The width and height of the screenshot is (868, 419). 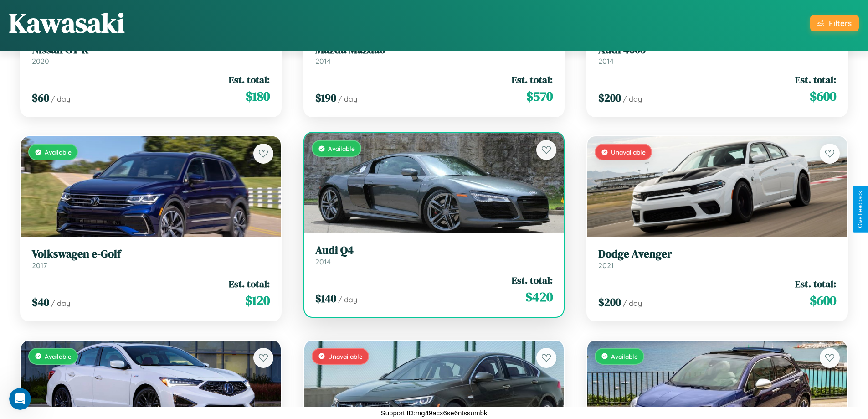 What do you see at coordinates (150, 54) in the screenshot?
I see `a: Nissan GT-R2020` at bounding box center [150, 54].